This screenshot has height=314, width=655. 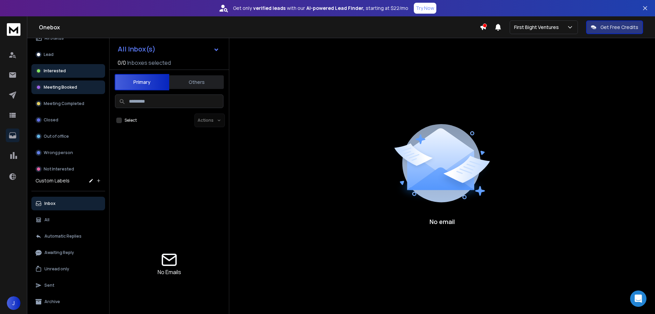 I want to click on h3: Inboxes selected, so click(x=149, y=63).